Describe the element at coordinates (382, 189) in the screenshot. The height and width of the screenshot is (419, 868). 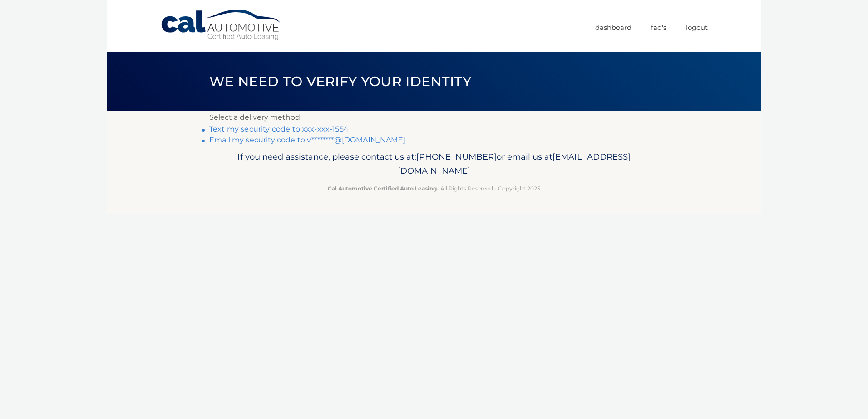
I see `strong: Cal Automotive Certified Auto Leasing` at that location.